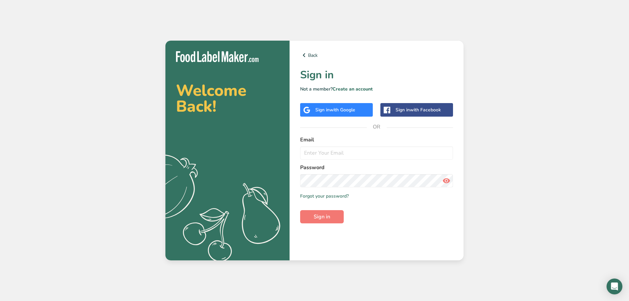 The width and height of the screenshot is (629, 301). Describe the element at coordinates (377, 127) in the screenshot. I see `span: OR` at that location.